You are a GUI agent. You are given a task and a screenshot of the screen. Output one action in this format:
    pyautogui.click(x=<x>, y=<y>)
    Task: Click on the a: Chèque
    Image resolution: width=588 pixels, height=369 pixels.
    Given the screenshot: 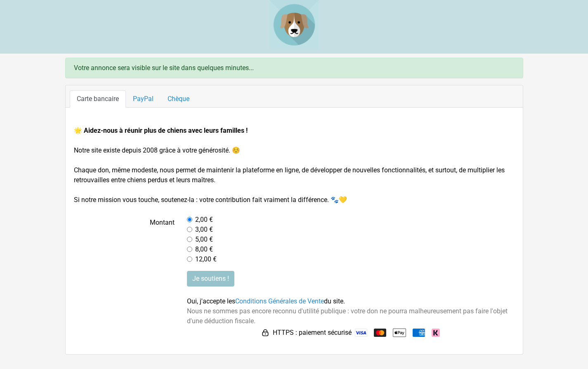 What is the action you would take?
    pyautogui.click(x=178, y=99)
    